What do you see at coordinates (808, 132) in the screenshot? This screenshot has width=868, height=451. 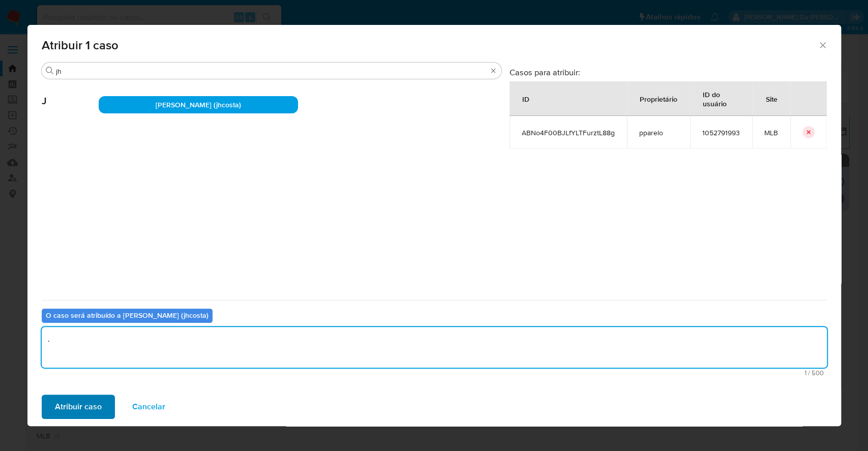 I see `button: icon-button` at bounding box center [808, 132].